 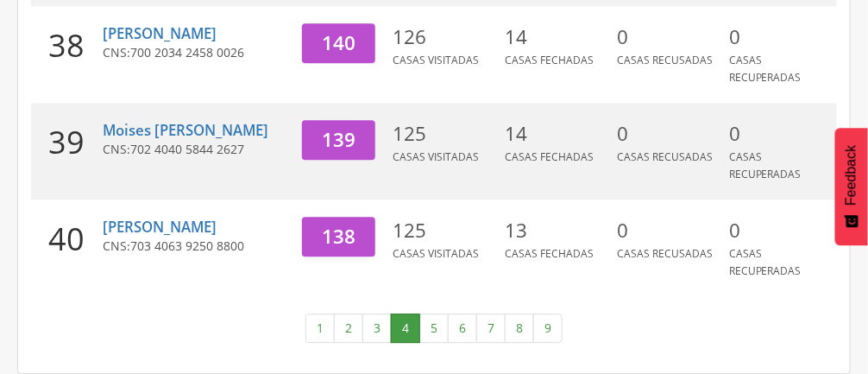 What do you see at coordinates (320, 328) in the screenshot?
I see `a: 1` at bounding box center [320, 328].